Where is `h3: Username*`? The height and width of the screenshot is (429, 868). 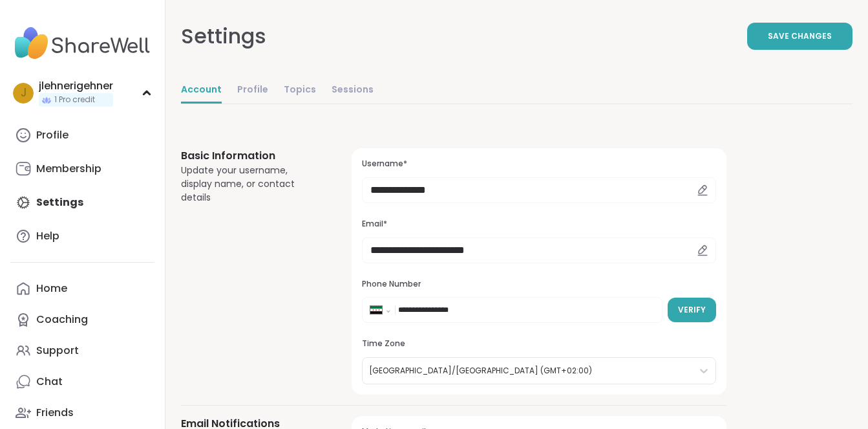 h3: Username* is located at coordinates (539, 164).